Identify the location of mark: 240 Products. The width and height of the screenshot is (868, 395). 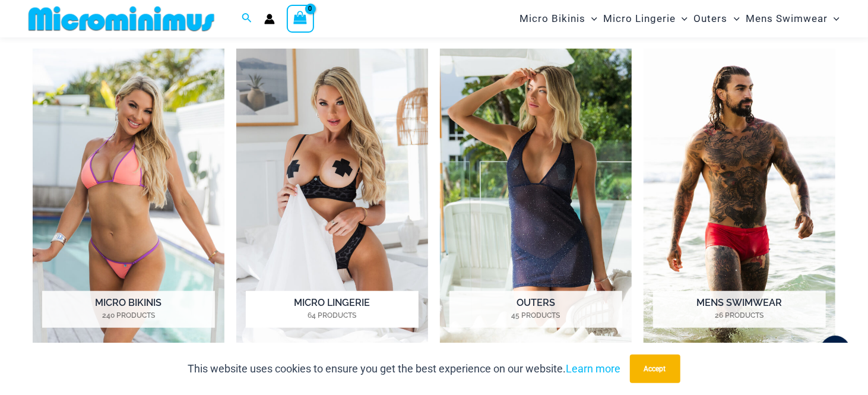
(128, 316).